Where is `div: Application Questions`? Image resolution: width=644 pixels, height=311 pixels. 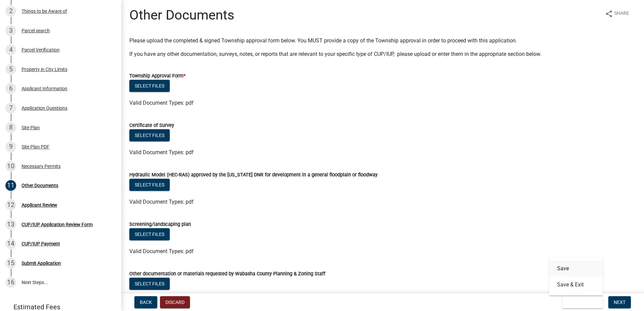 div: Application Questions is located at coordinates (44, 108).